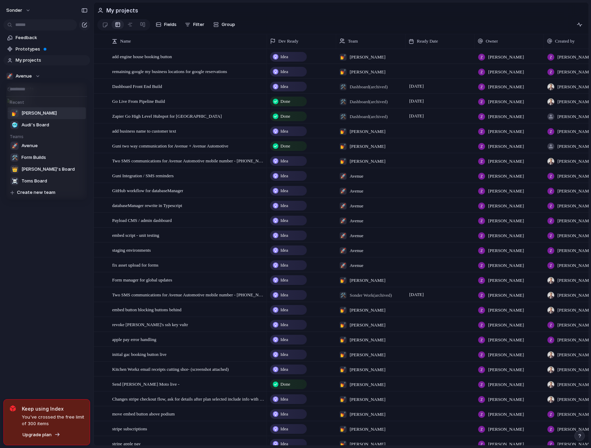 This screenshot has height=448, width=591. Describe the element at coordinates (34, 157) in the screenshot. I see `span: Form Builds` at that location.